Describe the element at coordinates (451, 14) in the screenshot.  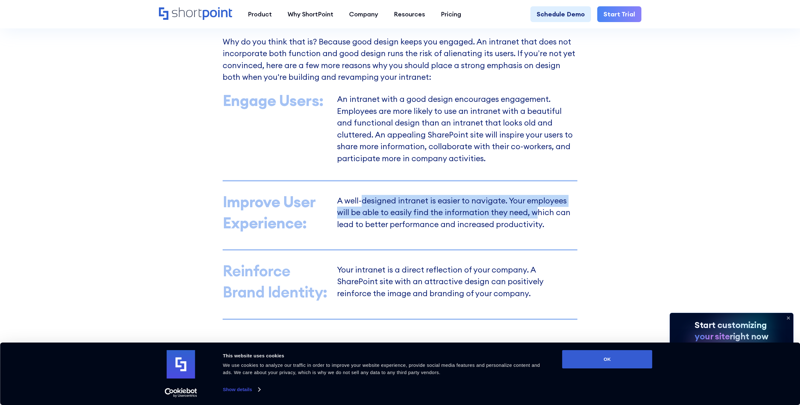
I see `div: Pricing` at that location.